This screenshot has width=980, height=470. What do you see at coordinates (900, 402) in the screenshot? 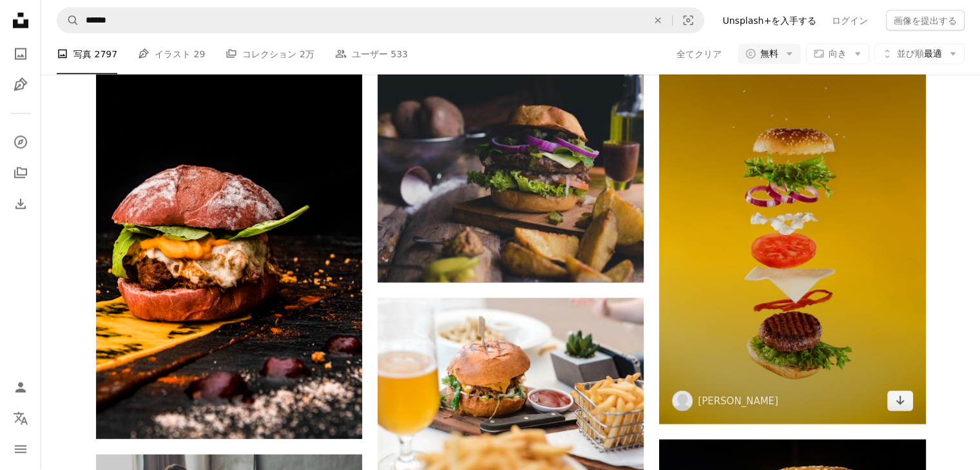
I see `a: ダウンロード` at bounding box center [900, 402].